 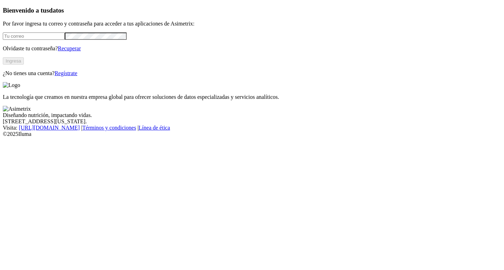 What do you see at coordinates (252, 24) in the screenshot?
I see `p: Por favor ingresa tu correo y contraseña para acceder a tus aplicaciones de Asimetrix:` at bounding box center [252, 24].